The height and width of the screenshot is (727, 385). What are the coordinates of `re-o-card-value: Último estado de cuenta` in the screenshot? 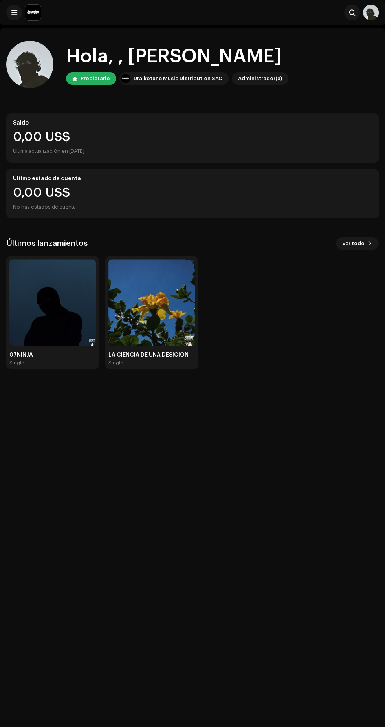 It's located at (193, 194).